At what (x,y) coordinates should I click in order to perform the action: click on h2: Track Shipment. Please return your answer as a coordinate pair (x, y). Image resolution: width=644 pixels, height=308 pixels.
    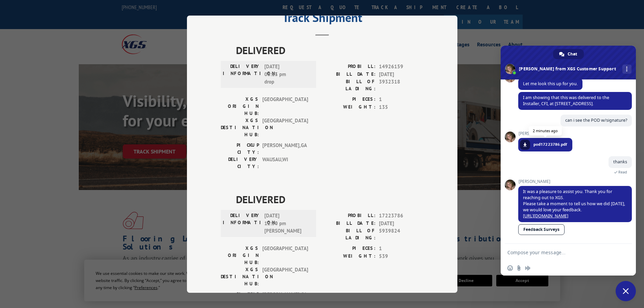
    Looking at the image, I should click on (322, 19).